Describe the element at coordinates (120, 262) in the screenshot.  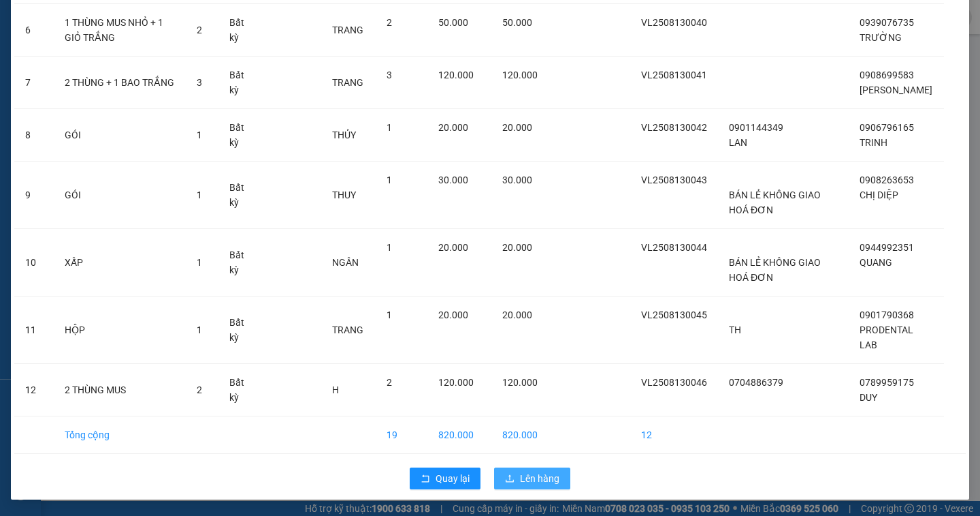
I see `td: XẤP` at that location.